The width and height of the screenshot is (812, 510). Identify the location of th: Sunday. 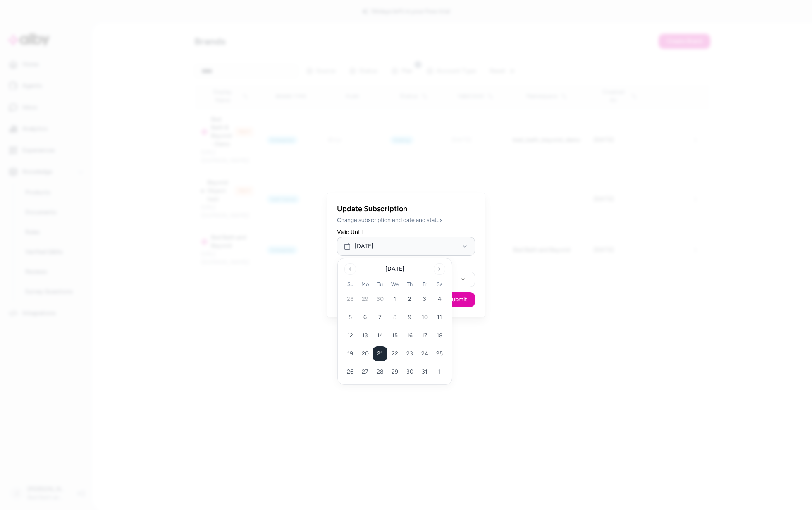
(350, 284).